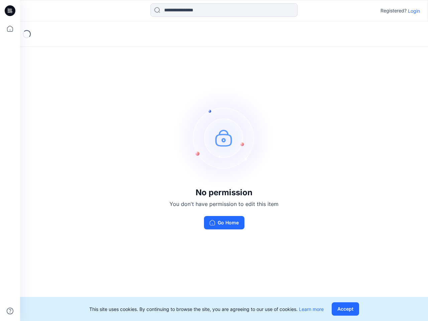 The height and width of the screenshot is (321, 428). Describe the element at coordinates (414, 11) in the screenshot. I see `p: Login` at that location.